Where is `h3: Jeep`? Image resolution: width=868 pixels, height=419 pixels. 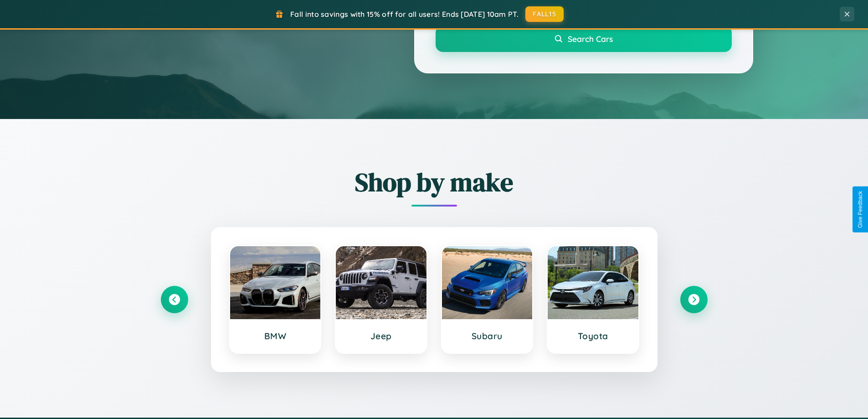
h3: Jeep is located at coordinates (381, 335).